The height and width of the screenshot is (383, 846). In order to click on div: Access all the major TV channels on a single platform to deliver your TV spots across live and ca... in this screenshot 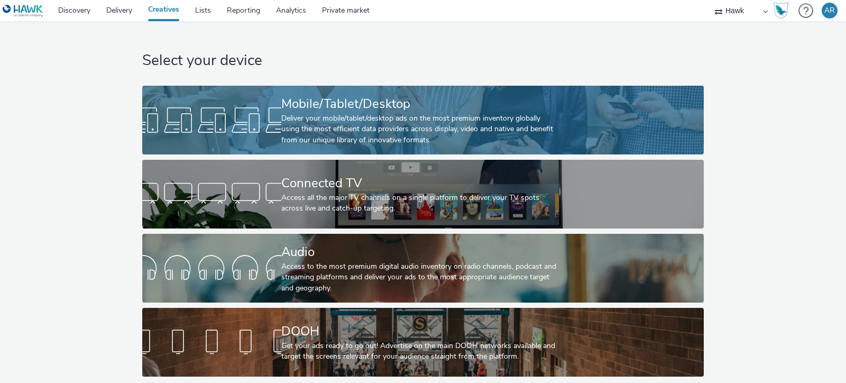, I will do `click(420, 203)`.